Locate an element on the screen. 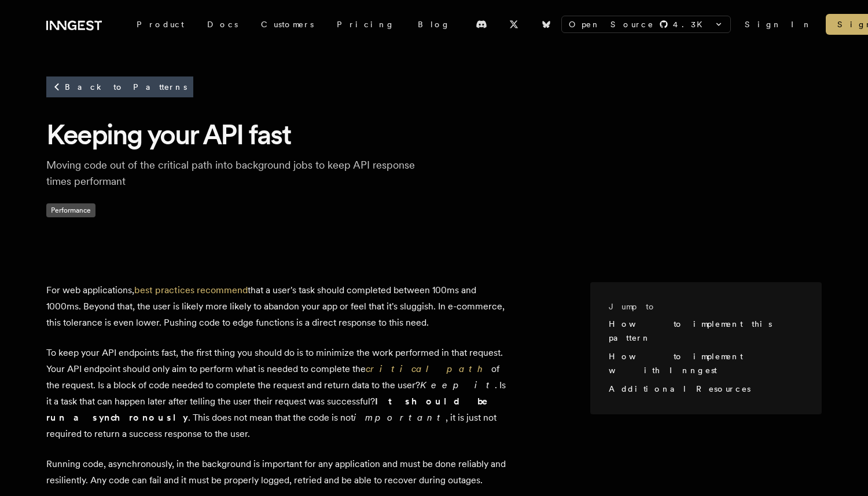  a: best practices recommend is located at coordinates (191, 290).